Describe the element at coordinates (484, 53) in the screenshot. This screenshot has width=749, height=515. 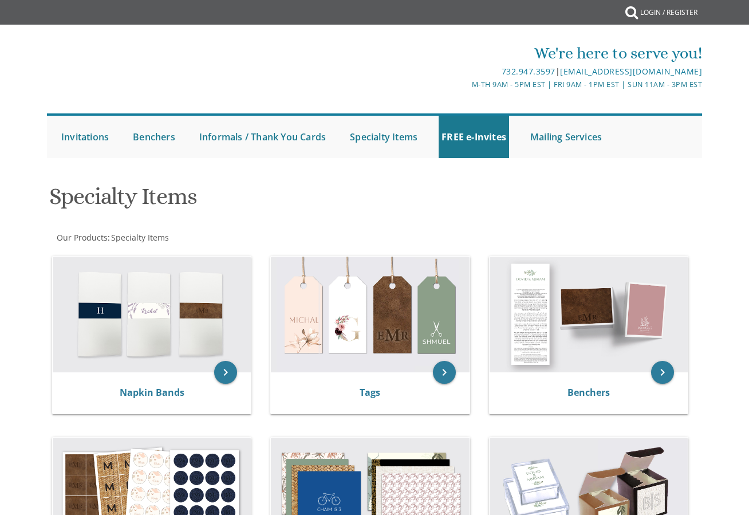
I see `div: We're here to serve you!` at that location.